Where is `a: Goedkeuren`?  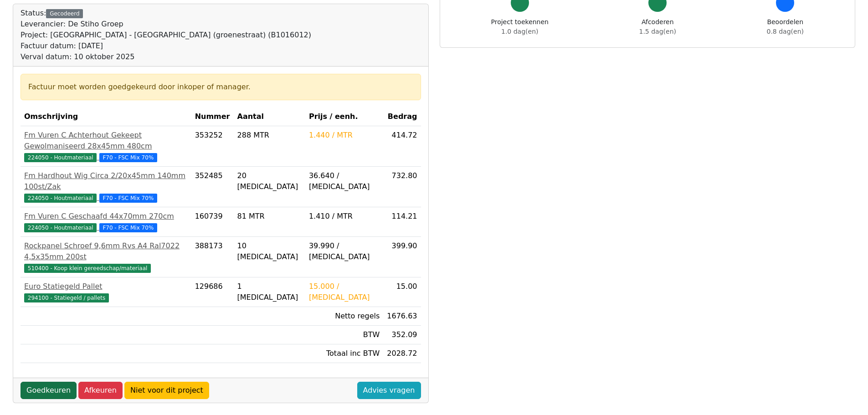 a: Goedkeuren is located at coordinates (48, 390).